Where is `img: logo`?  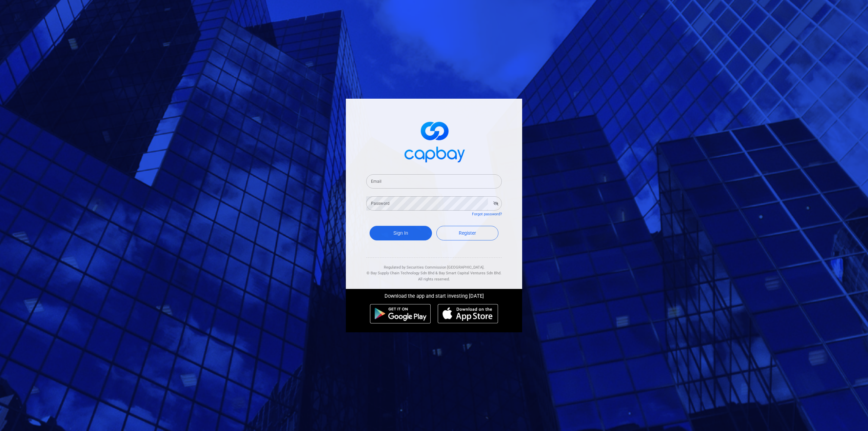 img: logo is located at coordinates (434, 140).